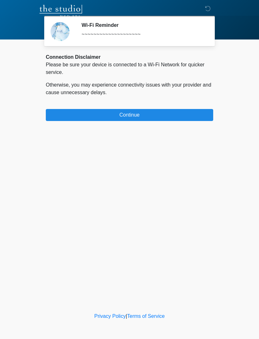 Image resolution: width=259 pixels, height=339 pixels. I want to click on p: Otherwise, you may experience connectivity issues with your provider and cause unnecessary delays, so click(129, 89).